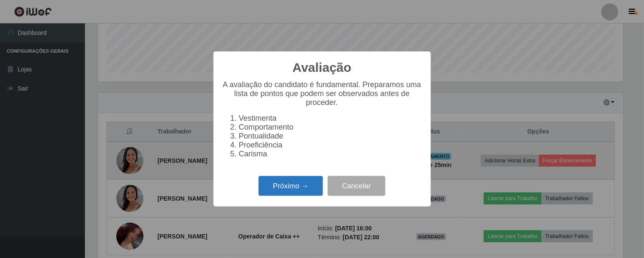 This screenshot has height=258, width=644. I want to click on h2: Avaliação, so click(322, 68).